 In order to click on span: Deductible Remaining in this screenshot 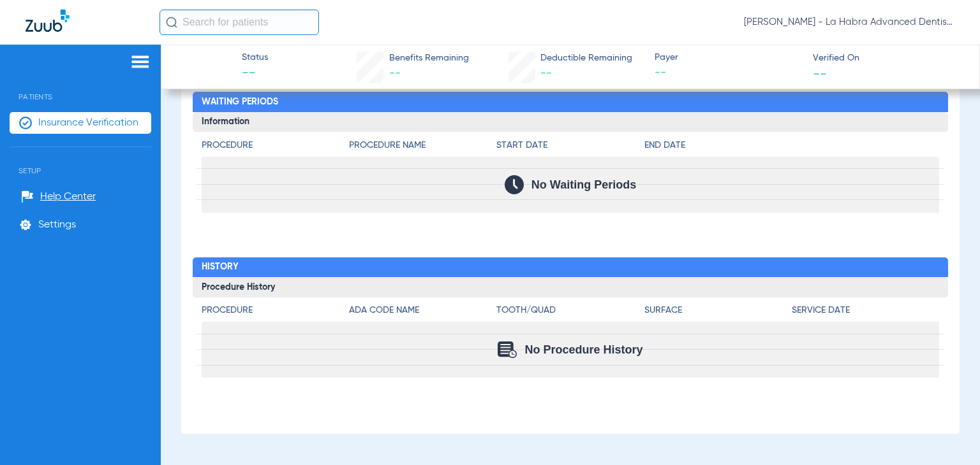, I will do `click(587, 58)`.